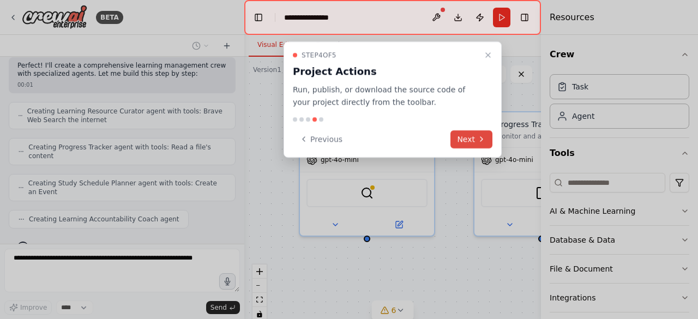 The width and height of the screenshot is (698, 319). Describe the element at coordinates (259, 17) in the screenshot. I see `button: Hide left sidebar` at that location.